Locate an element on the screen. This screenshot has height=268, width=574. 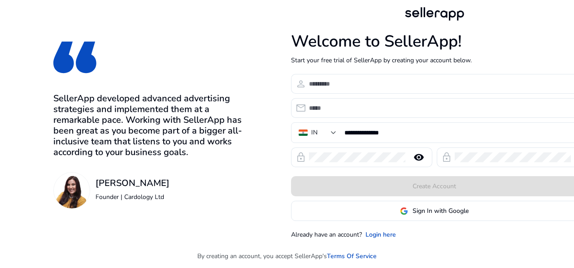
a: Terms Of Service is located at coordinates (352, 256).